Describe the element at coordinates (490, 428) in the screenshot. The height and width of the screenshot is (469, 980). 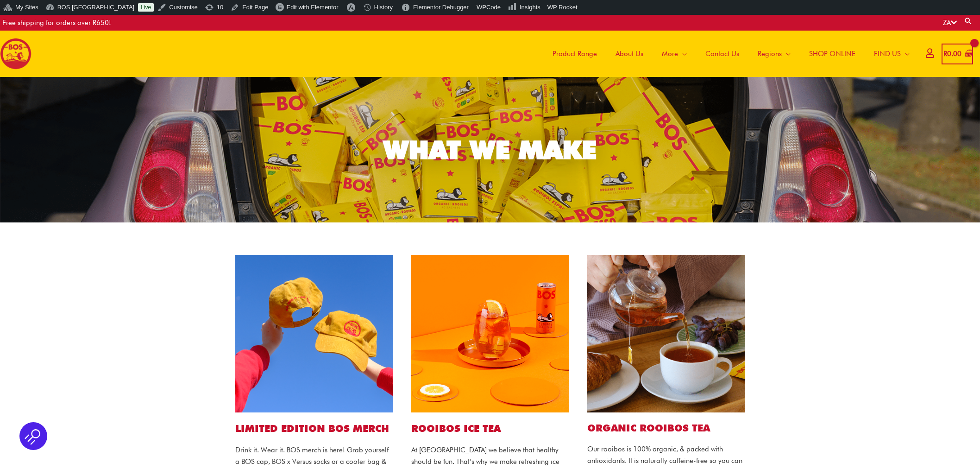
I see `h1: ROOIBOS ICE TEA` at that location.